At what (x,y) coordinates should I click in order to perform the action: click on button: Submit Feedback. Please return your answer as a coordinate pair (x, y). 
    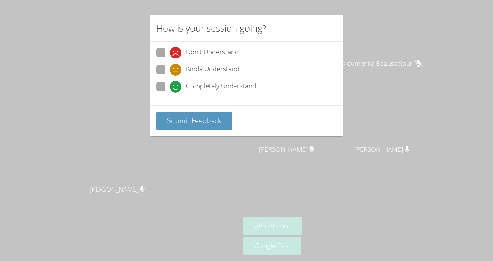
    Looking at the image, I should click on (194, 121).